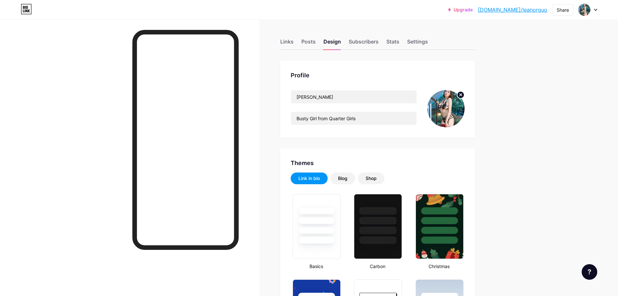 Image resolution: width=618 pixels, height=296 pixels. What do you see at coordinates (364, 43) in the screenshot?
I see `div: Subscribers` at bounding box center [364, 43].